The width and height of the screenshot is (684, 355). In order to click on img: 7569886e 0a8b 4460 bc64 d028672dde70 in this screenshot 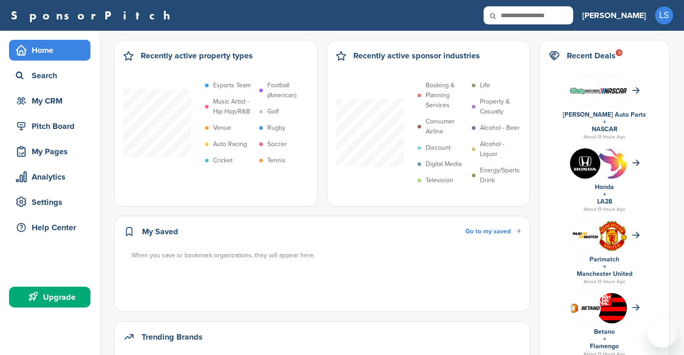, I will do `click(612, 91)`.